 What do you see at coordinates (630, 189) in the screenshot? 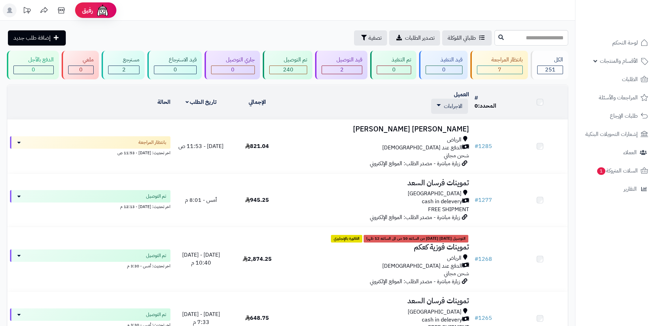
I see `span: التقارير` at bounding box center [630, 189].